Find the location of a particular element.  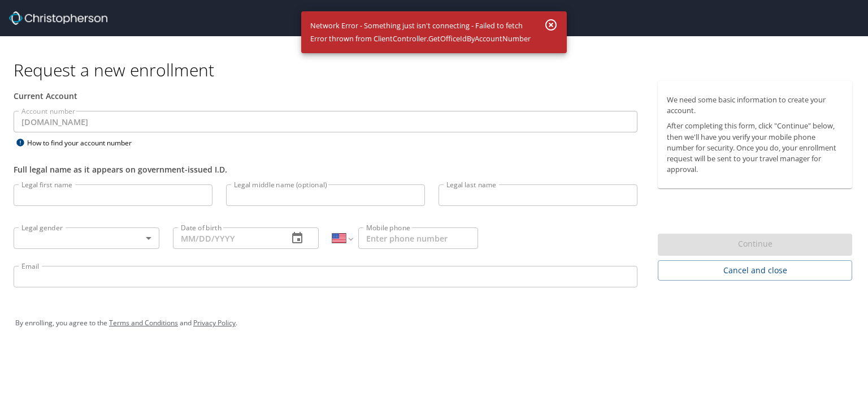

h1: Request a new enrollment is located at coordinates (437, 70).